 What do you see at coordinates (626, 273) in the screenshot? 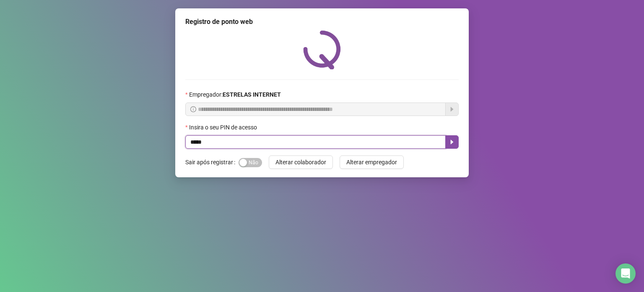
I see `div: Open Intercom Messenger` at bounding box center [626, 273].